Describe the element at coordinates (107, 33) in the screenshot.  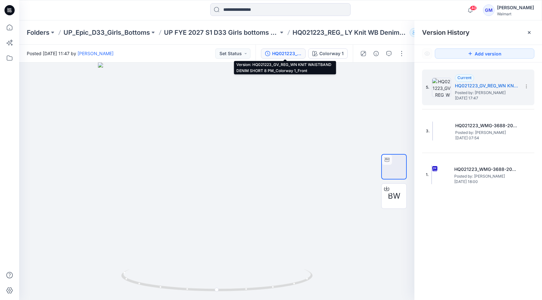
I see `p: UP_Epic_D33_Girls_Bottoms` at that location.